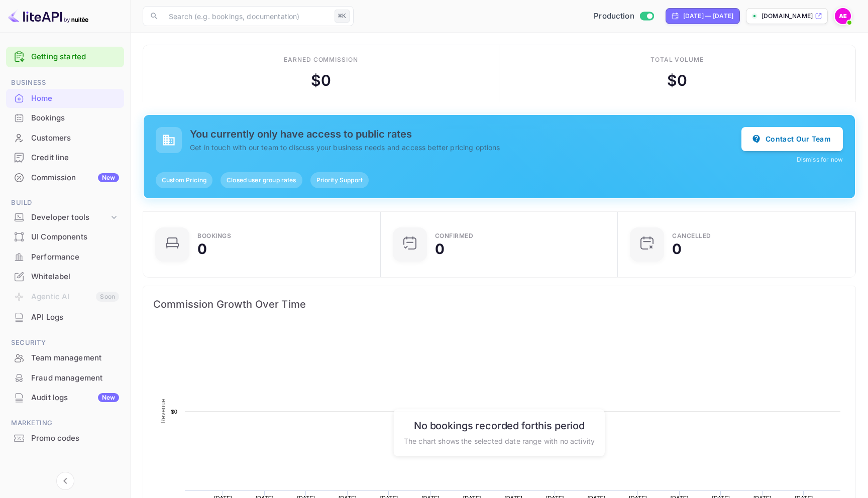 The height and width of the screenshot is (498, 868). Describe the element at coordinates (246, 16) in the screenshot. I see `input: Search (e.g. bookings, documentation)` at that location.